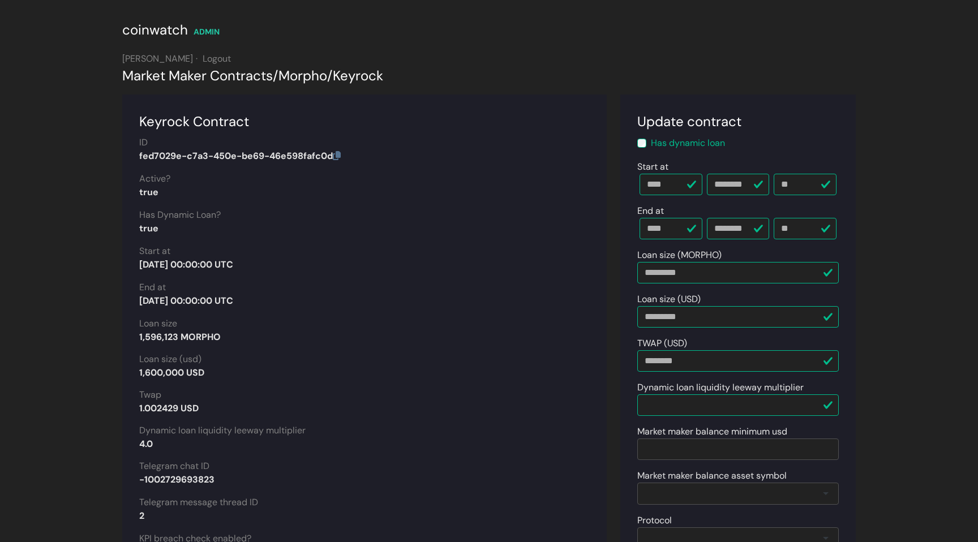  What do you see at coordinates (154, 179) in the screenshot?
I see `label: Active?` at bounding box center [154, 179].